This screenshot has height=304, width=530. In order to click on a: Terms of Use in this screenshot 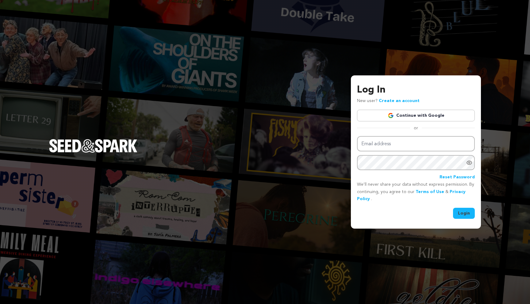, I will do `click(430, 192)`.